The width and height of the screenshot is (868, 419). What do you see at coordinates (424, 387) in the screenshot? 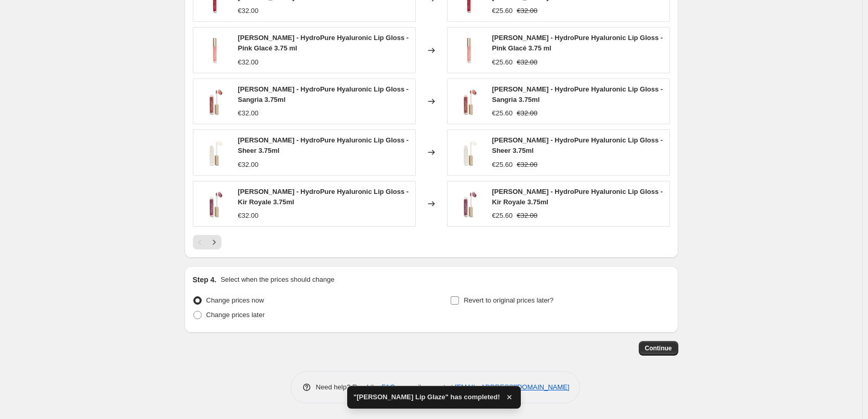
I see `span: or email support at` at bounding box center [424, 387].